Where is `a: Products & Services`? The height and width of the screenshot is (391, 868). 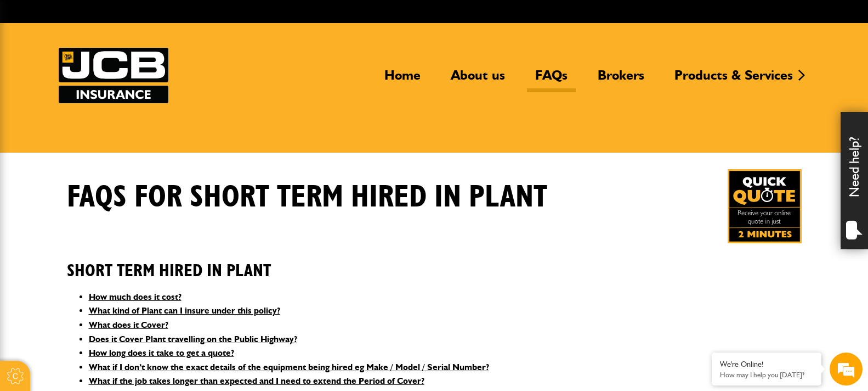 a: Products & Services is located at coordinates (734, 79).